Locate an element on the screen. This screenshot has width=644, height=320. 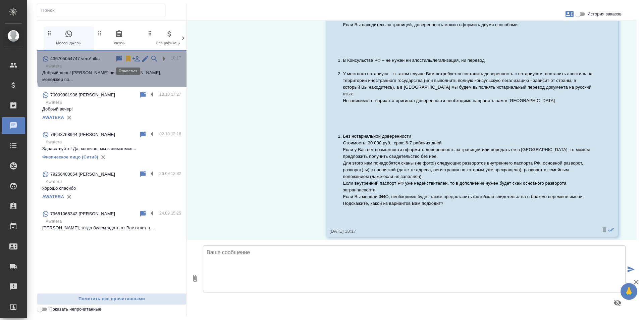
p: 26.09 13:32 is located at coordinates (170, 173).